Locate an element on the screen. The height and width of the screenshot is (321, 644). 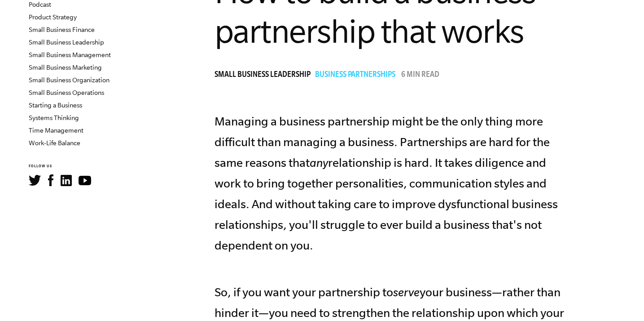
a: Small Business Organization is located at coordinates (69, 80).